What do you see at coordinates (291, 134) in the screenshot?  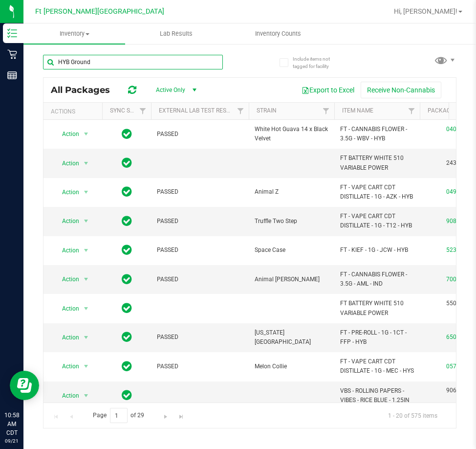 I see `span: White Hot Guava 14 x Black Velvet` at bounding box center [291, 134].